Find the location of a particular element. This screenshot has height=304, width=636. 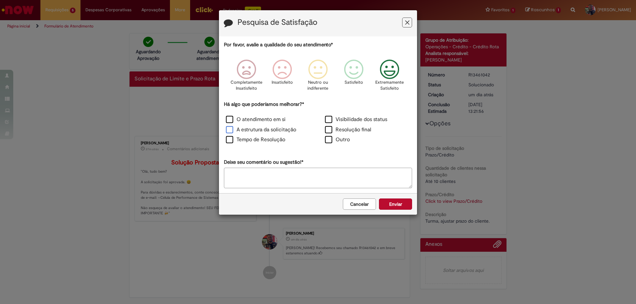

button: Enviar is located at coordinates (395, 204).